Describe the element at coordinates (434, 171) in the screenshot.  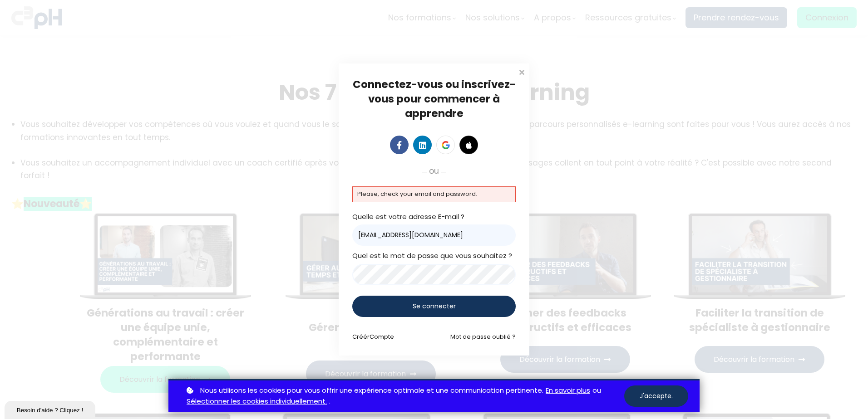
I see `span: ou` at that location.